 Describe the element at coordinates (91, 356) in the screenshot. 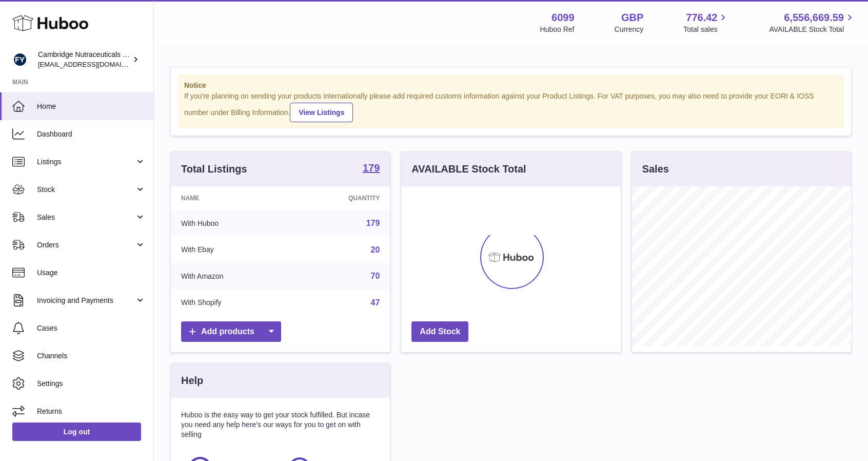

I see `span: Channels` at that location.